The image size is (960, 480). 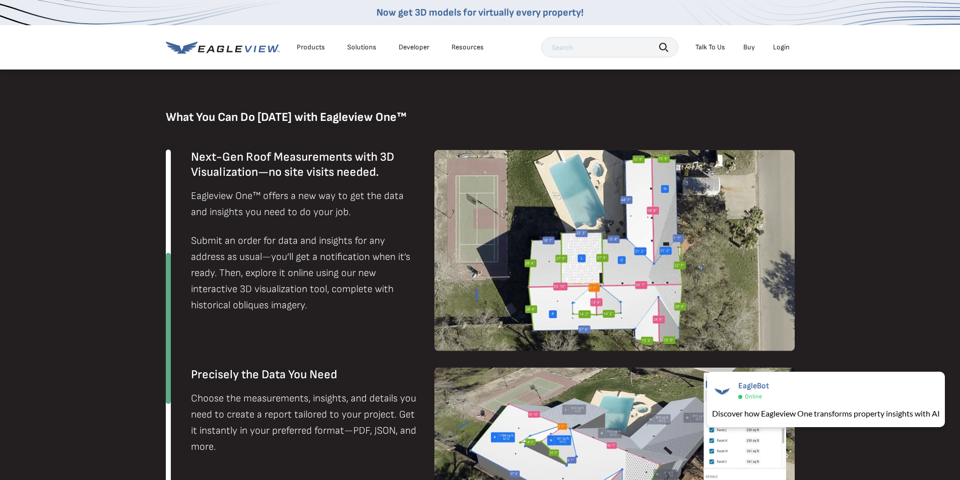 What do you see at coordinates (311, 47) in the screenshot?
I see `div: Products` at bounding box center [311, 47].